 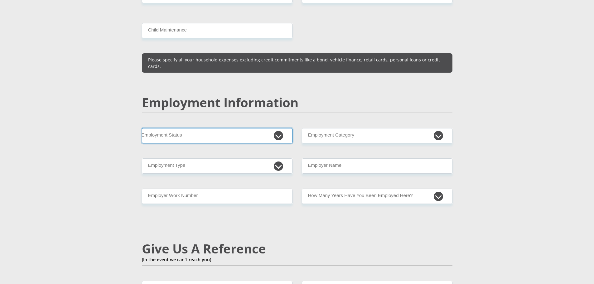 What do you see at coordinates (297, 63) in the screenshot?
I see `p: Please specify all your household expenses excluding credit commitments like a bond, vehicle fina...` at bounding box center [297, 63].